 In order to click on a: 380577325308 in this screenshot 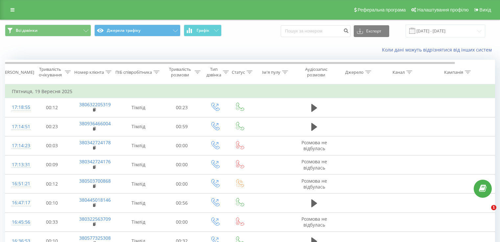, I will do `click(95, 238)`.